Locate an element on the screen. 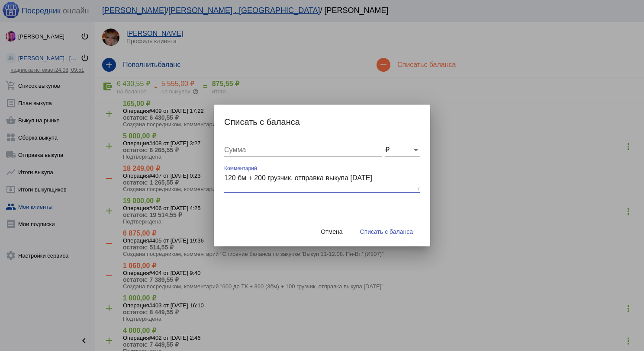  span: Списать с баланса is located at coordinates (387, 232).